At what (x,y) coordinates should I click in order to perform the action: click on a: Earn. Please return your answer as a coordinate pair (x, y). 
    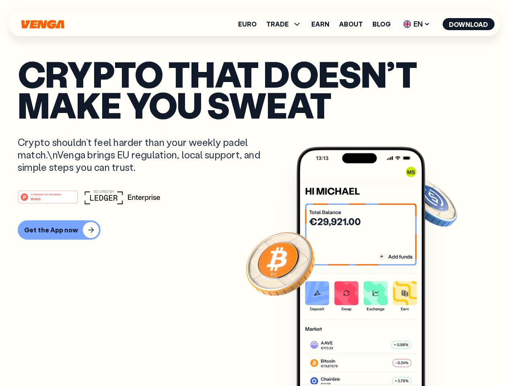
    Looking at the image, I should click on (320, 24).